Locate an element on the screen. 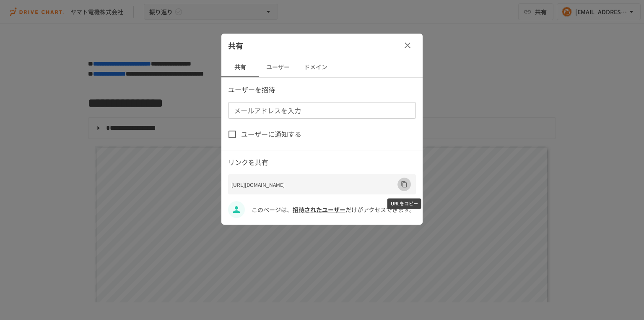  span: 招待されたユーザー is located at coordinates (319, 210).